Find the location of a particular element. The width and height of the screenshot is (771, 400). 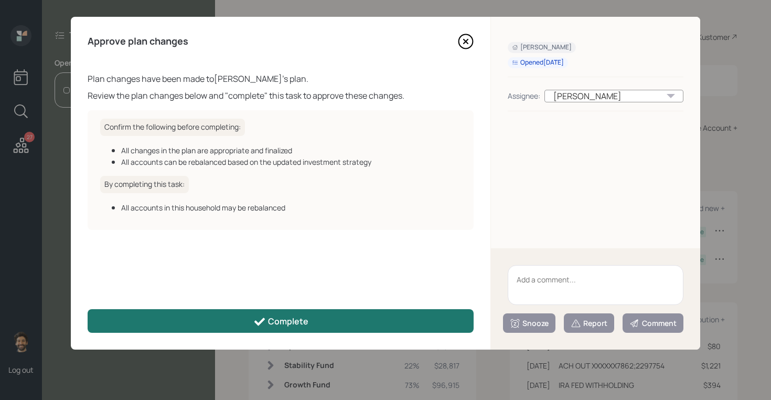

button: Report is located at coordinates (589, 323).